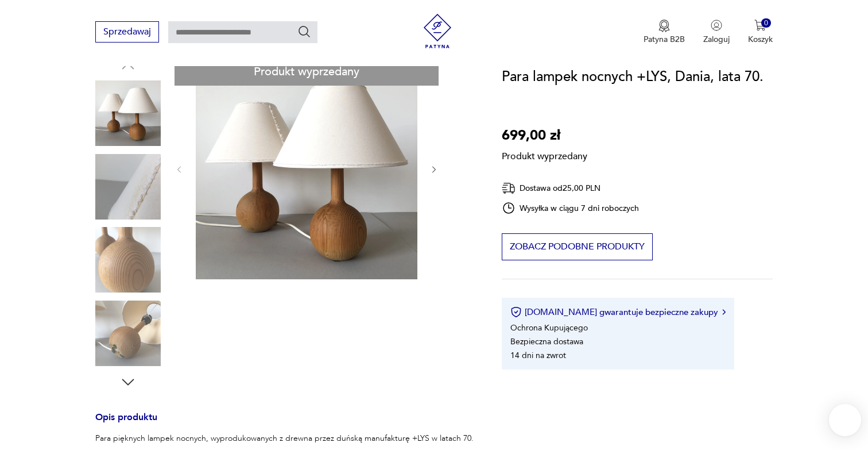 This screenshot has width=868, height=450. I want to click on img: Ikona koszyka, so click(760, 25).